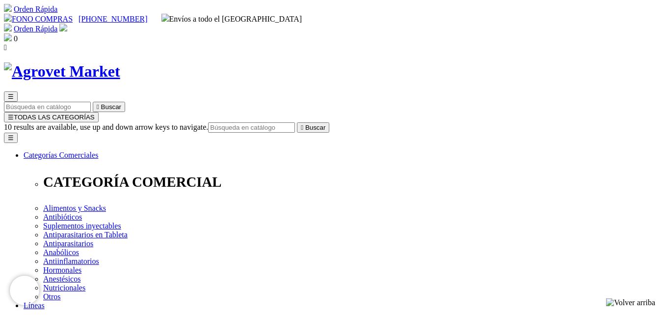 The image size is (663, 315). What do you see at coordinates (165, 18) in the screenshot?
I see `img: delivery-truck.svg` at bounding box center [165, 18].